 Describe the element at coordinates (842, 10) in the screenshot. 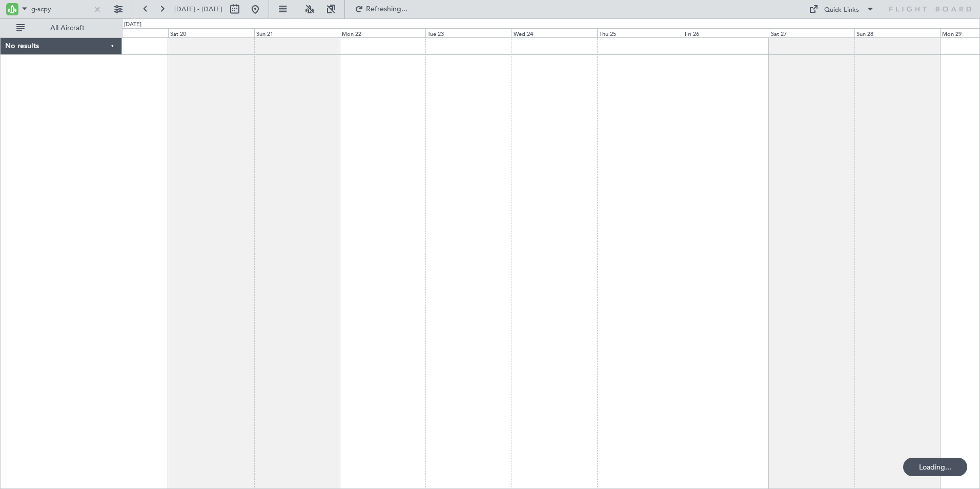

I see `div: Quick Links` at that location.